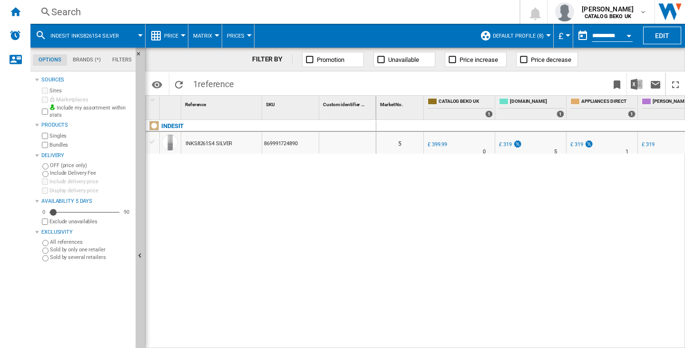 This screenshot has height=348, width=685. Describe the element at coordinates (84, 212) in the screenshot. I see `md-slider: Availability` at that location.